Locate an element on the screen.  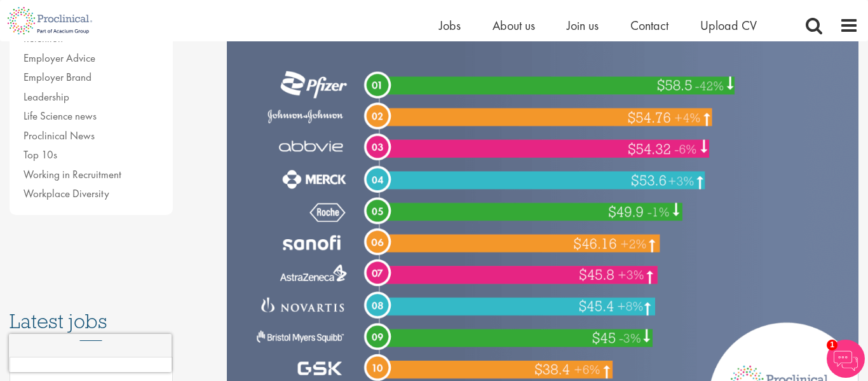
span: Jobs is located at coordinates (450, 26).